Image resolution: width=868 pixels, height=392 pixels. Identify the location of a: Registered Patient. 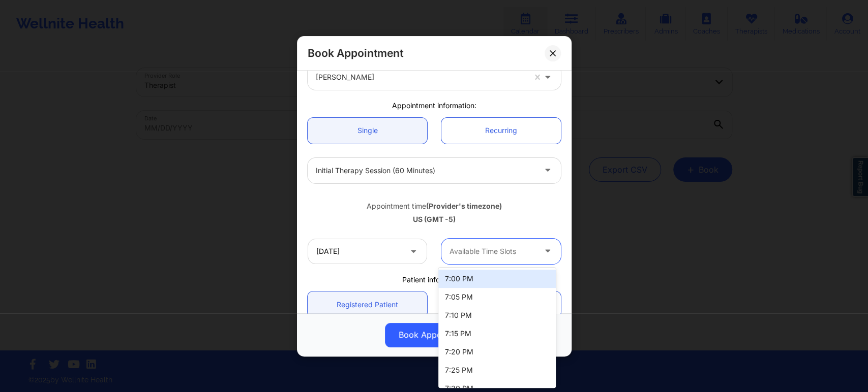
(367, 304).